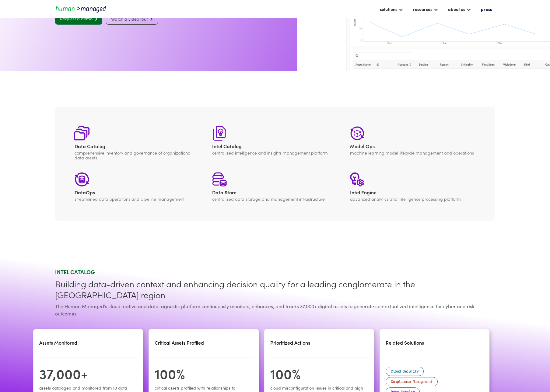 This screenshot has width=550, height=392. Describe the element at coordinates (275, 272) in the screenshot. I see `div: intel catalog` at that location.